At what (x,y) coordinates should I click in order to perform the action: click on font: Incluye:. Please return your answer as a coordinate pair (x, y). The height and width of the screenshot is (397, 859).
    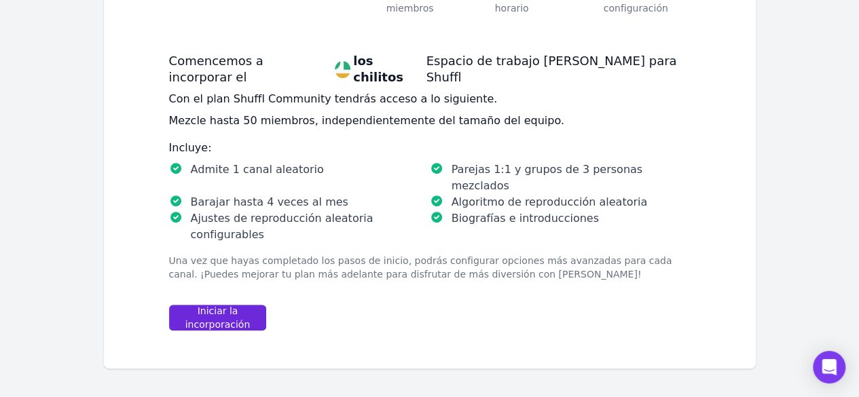
    Looking at the image, I should click on (190, 147).